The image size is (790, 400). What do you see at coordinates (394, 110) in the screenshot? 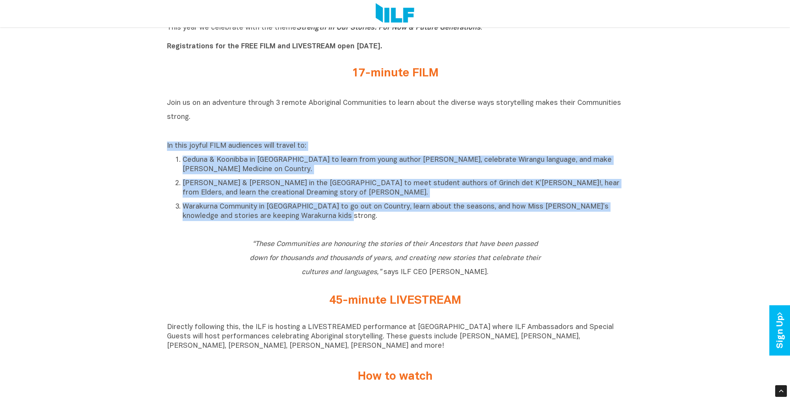
I see `span: Join us on an adventure through 3 remote Aboriginal Communities to learn about the diverse ways s...` at bounding box center [394, 110].